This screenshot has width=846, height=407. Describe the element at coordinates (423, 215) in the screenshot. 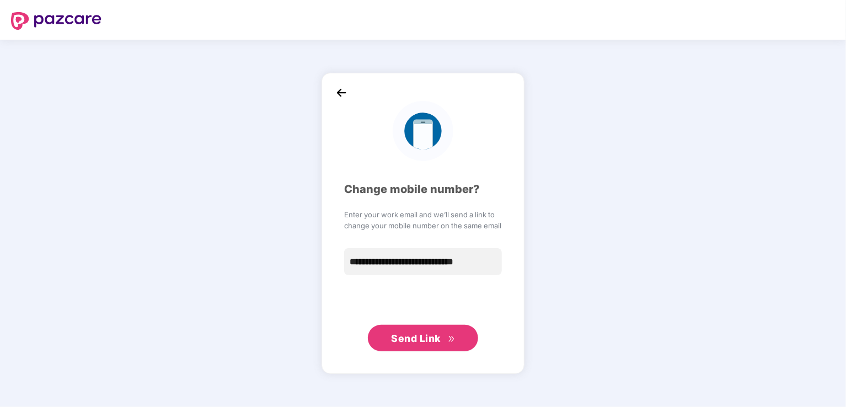

I see `span: Enter your work email and we’ll send a link to` at that location.